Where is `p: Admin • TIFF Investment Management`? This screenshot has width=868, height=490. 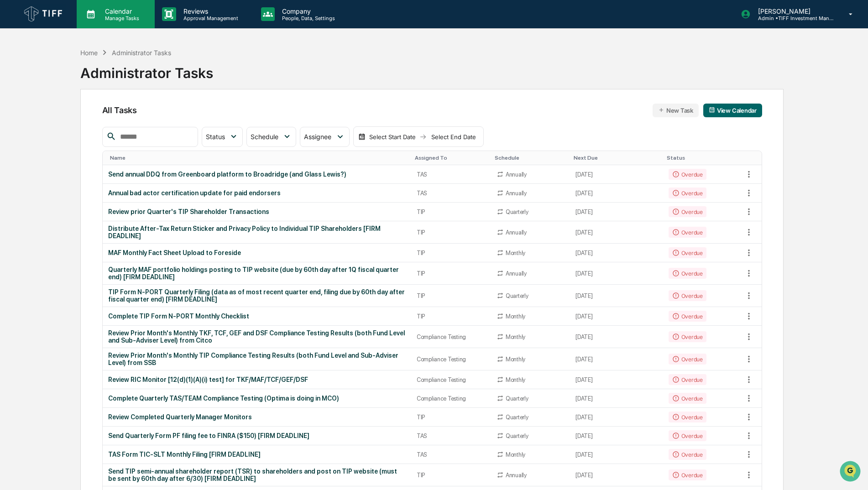
p: Admin • TIFF Investment Management is located at coordinates (793, 18).